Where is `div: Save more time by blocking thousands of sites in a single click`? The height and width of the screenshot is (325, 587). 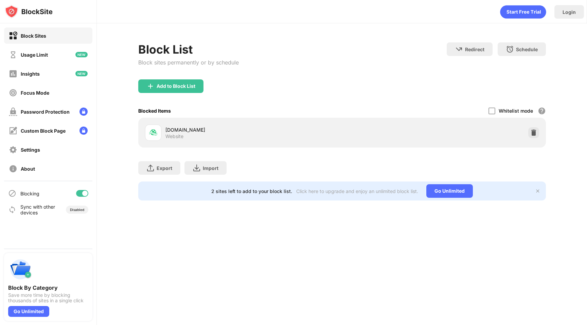
div: Save more time by blocking thousands of sites in a single click is located at coordinates (48, 298).